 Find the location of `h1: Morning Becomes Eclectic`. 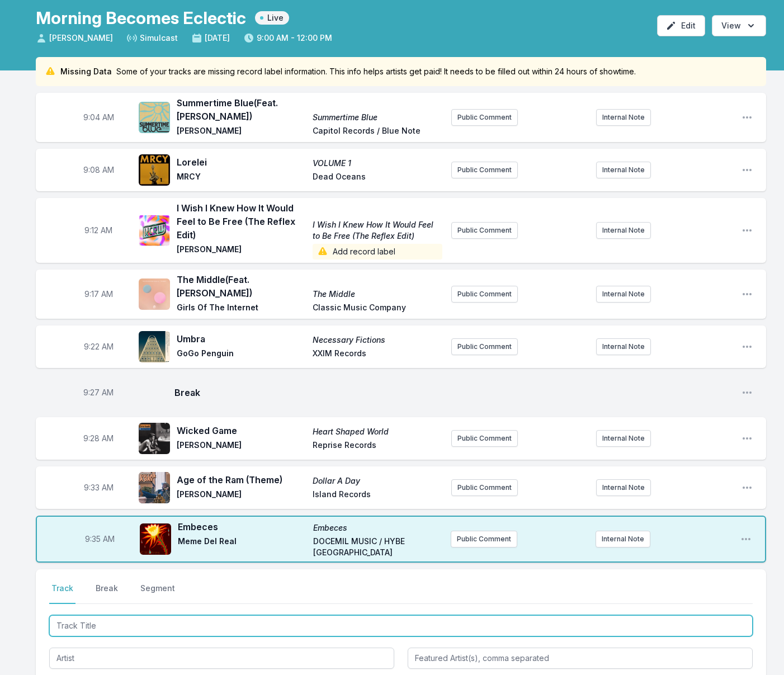

h1: Morning Becomes Eclectic is located at coordinates (141, 18).